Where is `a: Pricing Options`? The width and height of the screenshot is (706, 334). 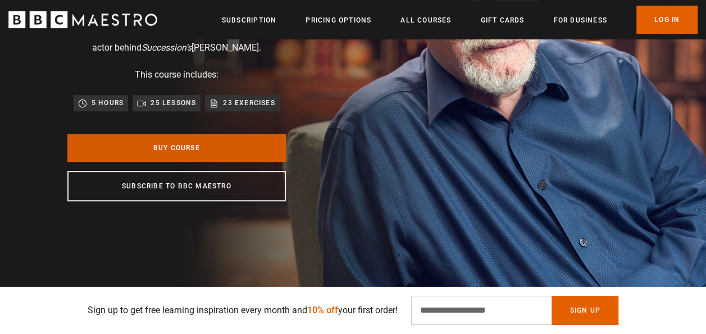
a: Pricing Options is located at coordinates (338, 20).